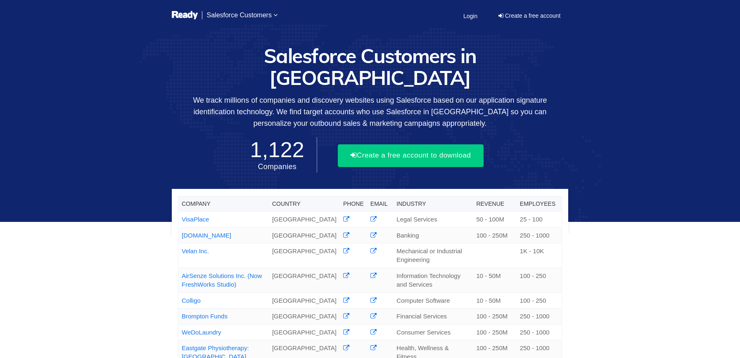 The height and width of the screenshot is (358, 740). What do you see at coordinates (185, 15) in the screenshot?
I see `img: logo` at bounding box center [185, 15].